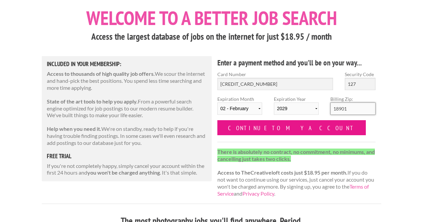 The height and width of the screenshot is (222, 423). I want to click on p: We scour the internet and hand-pick the best positions. You spend less time searching and more ti..., so click(127, 81).